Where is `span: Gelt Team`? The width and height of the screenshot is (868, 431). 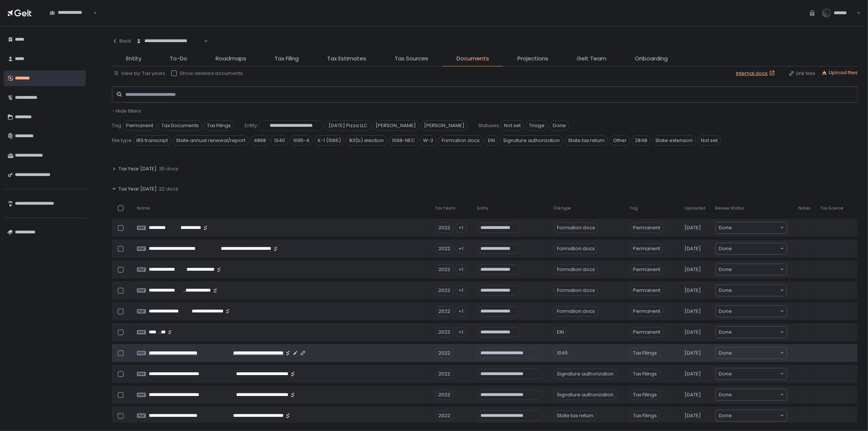 span: Gelt Team is located at coordinates (591, 58).